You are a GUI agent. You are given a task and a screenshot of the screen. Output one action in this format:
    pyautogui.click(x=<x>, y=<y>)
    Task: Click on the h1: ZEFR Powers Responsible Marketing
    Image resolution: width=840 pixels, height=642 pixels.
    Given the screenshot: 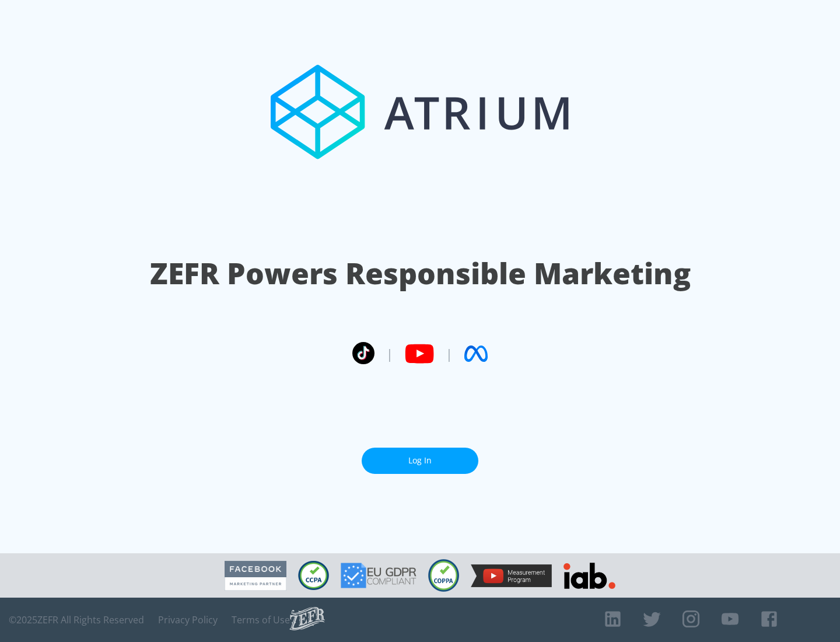 What is the action you would take?
    pyautogui.click(x=420, y=273)
    